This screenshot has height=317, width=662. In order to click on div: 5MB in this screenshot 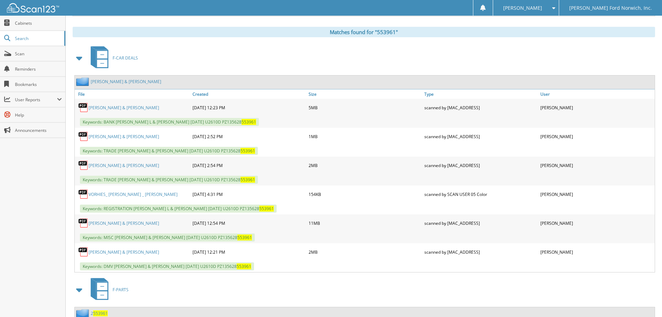, I will do `click(365, 107)`.